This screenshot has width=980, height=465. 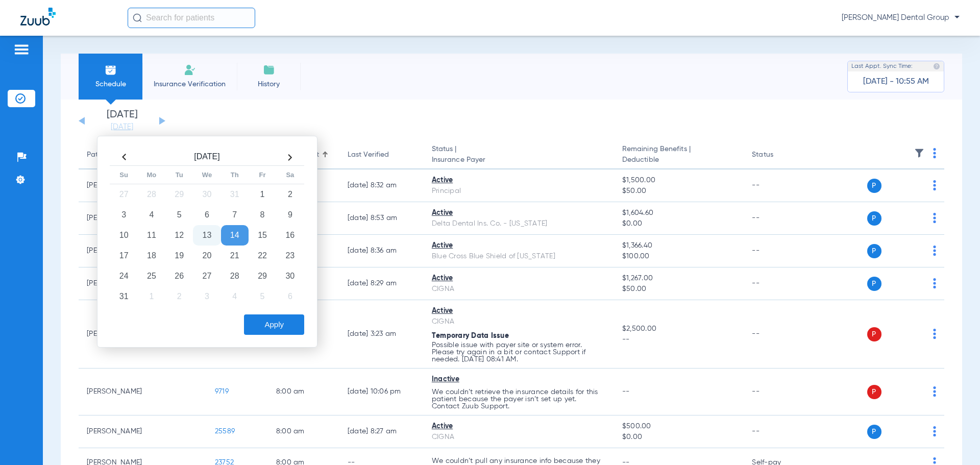 What do you see at coordinates (519, 156) in the screenshot?
I see `th: Status |` at bounding box center [519, 156].